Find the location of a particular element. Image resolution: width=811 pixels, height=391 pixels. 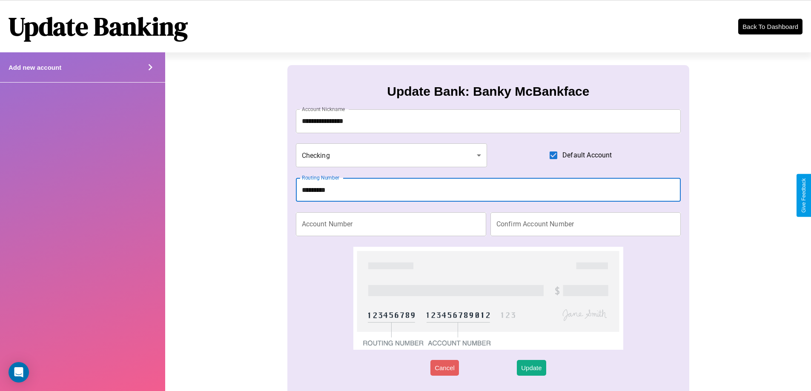

span: Default Account is located at coordinates (587, 155).